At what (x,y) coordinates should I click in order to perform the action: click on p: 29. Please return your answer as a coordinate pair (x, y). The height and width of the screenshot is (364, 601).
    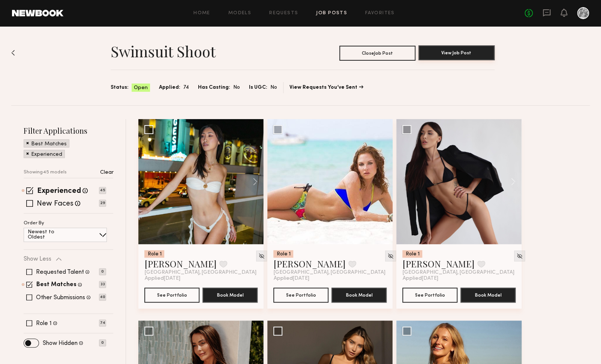
    Looking at the image, I should click on (102, 203).